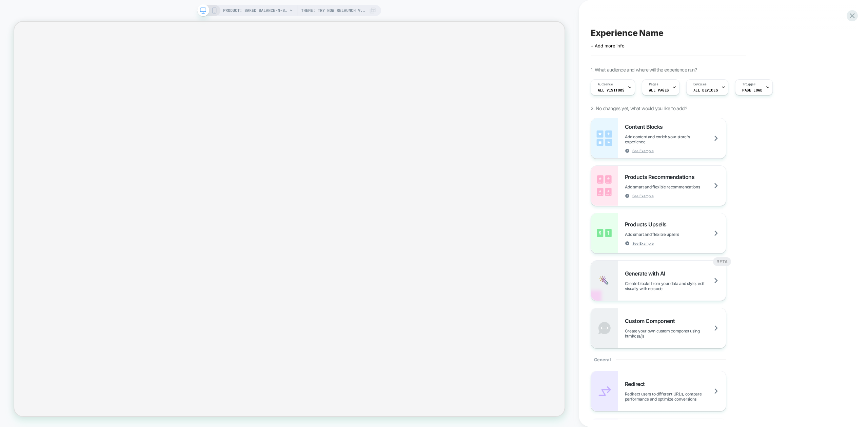 Image resolution: width=868 pixels, height=427 pixels. I want to click on span: + Add more info, so click(608, 46).